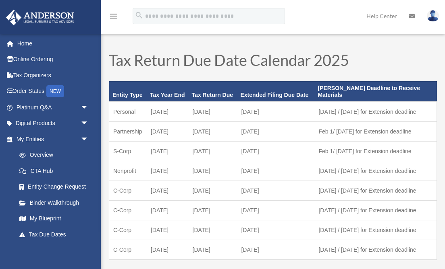 The width and height of the screenshot is (445, 269). I want to click on img: Anderson Advisors Platinum Portal, so click(40, 17).